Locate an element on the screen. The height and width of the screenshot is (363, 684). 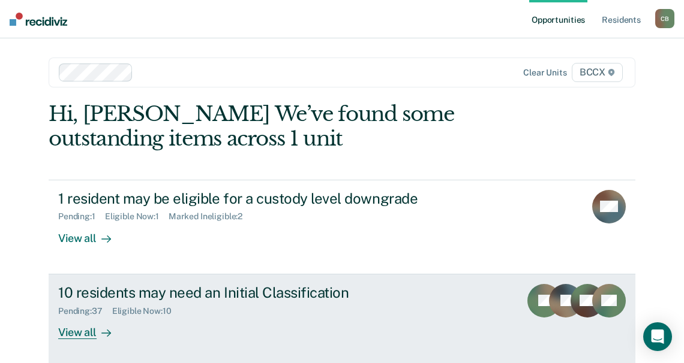
div: Eligible Now : 1 is located at coordinates (137, 217).